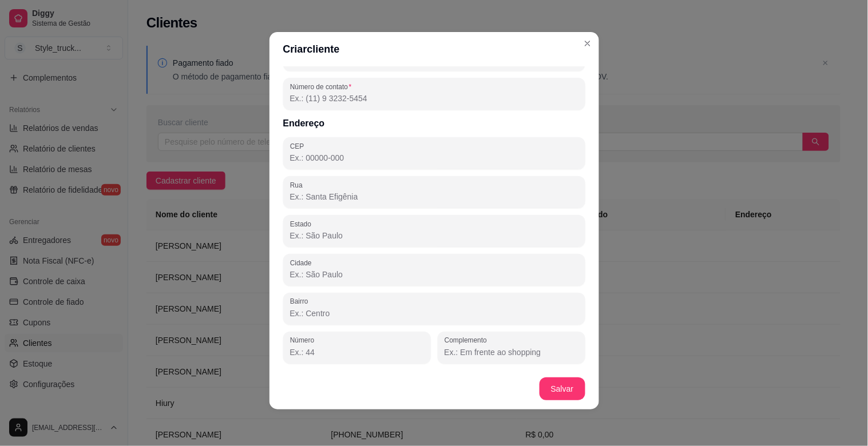 The height and width of the screenshot is (446, 868). What do you see at coordinates (298, 185) in the screenshot?
I see `label: Rua` at bounding box center [298, 185].